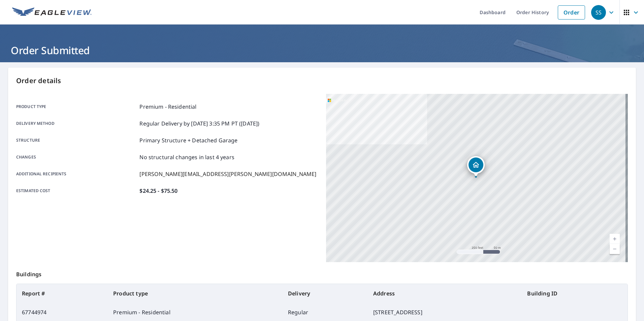 This screenshot has height=321, width=644. I want to click on a: Current Level 17, Zoom Out, so click(615, 249).